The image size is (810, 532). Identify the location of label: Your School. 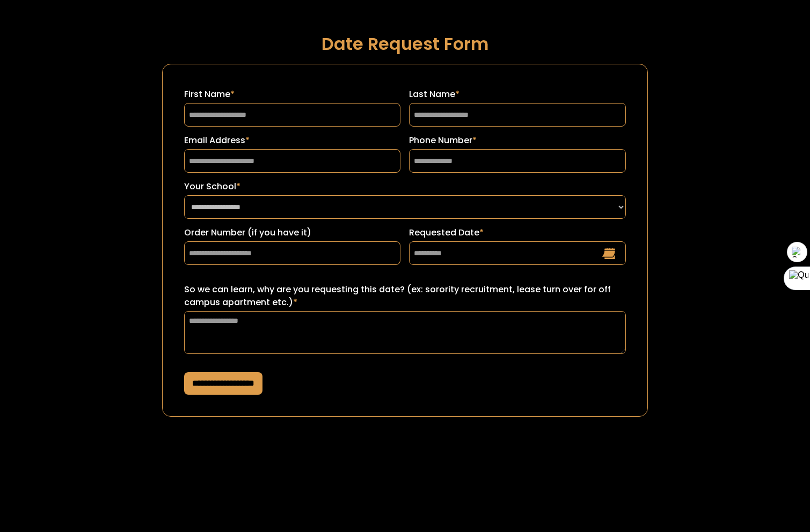
(405, 187).